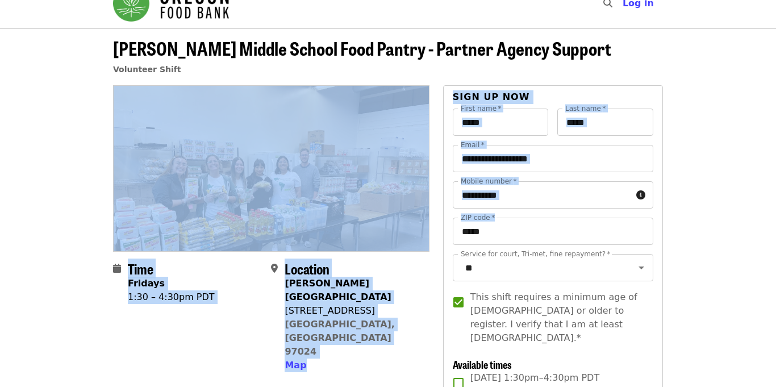  I want to click on button: Open, so click(641, 268).